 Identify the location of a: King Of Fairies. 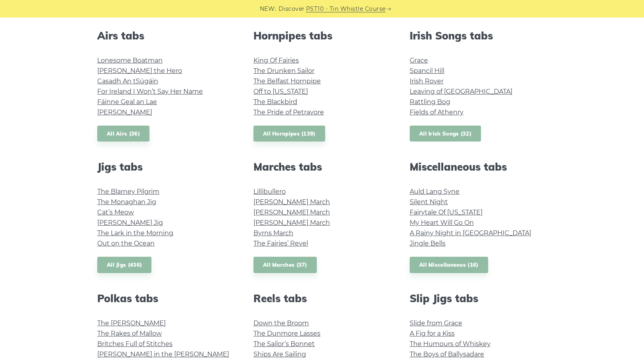
(276, 60).